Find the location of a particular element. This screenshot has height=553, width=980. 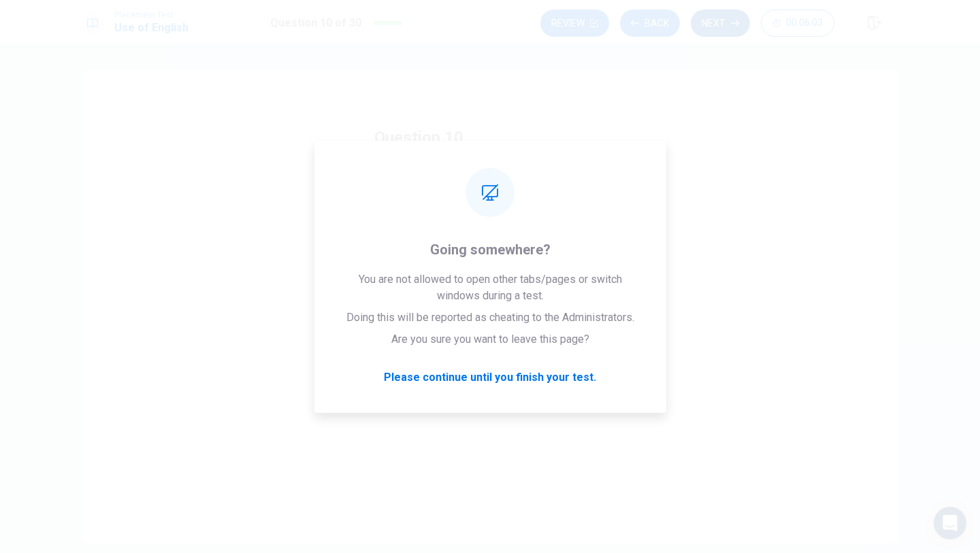

span: ring is located at coordinates (417, 265).